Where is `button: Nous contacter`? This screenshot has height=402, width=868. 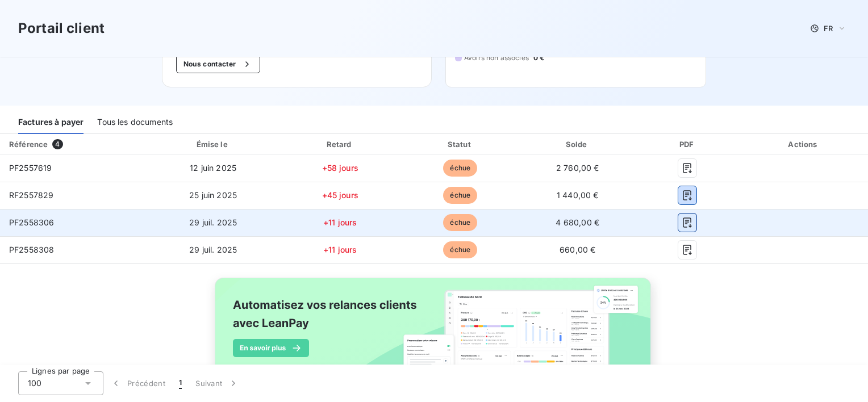 button: Nous contacter is located at coordinates (218, 64).